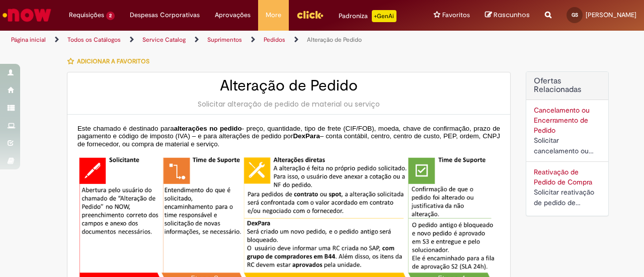 This screenshot has height=277, width=644. I want to click on span: Aprovações, so click(232, 15).